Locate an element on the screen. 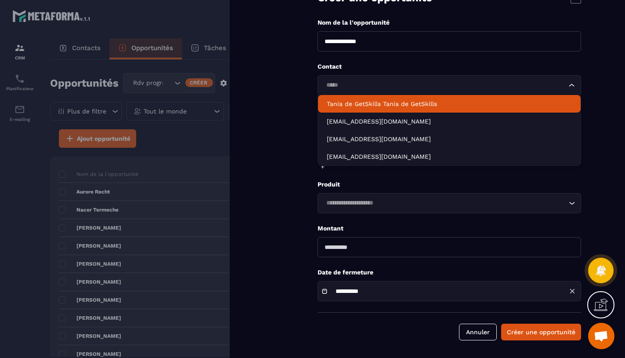  p: Produit is located at coordinates (450, 184).